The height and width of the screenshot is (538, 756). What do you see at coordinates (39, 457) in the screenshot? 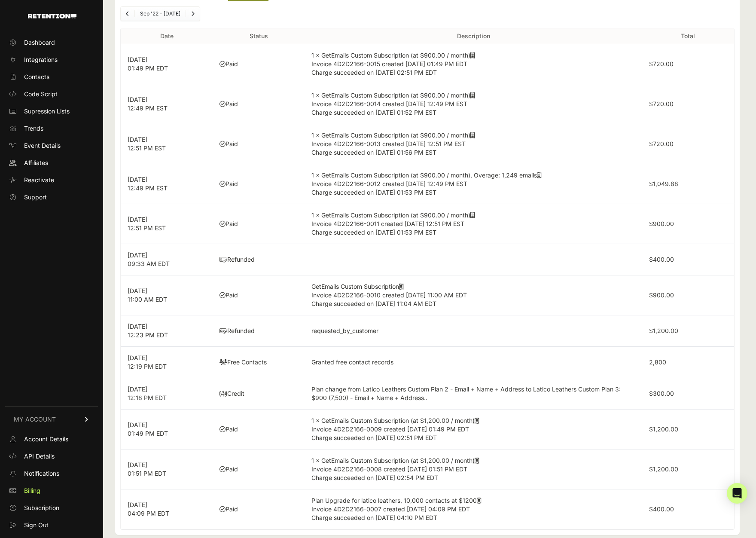
I see `span: API Details` at bounding box center [39, 457].